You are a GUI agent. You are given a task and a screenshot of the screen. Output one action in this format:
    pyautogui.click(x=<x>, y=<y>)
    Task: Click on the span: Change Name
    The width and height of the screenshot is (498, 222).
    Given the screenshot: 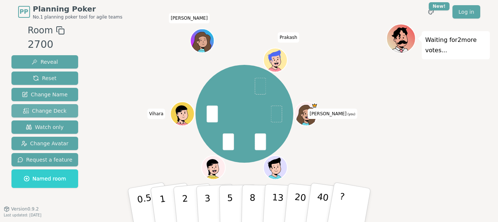 What is the action you would take?
    pyautogui.click(x=44, y=94)
    